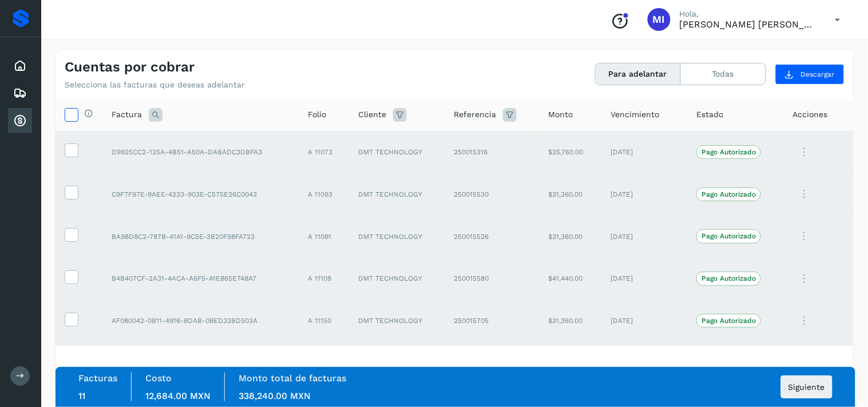 The height and width of the screenshot is (407, 868). I want to click on span: 11, so click(82, 395).